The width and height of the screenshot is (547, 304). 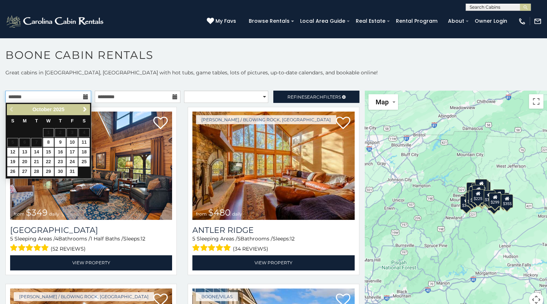 I want to click on a: 16, so click(x=60, y=152).